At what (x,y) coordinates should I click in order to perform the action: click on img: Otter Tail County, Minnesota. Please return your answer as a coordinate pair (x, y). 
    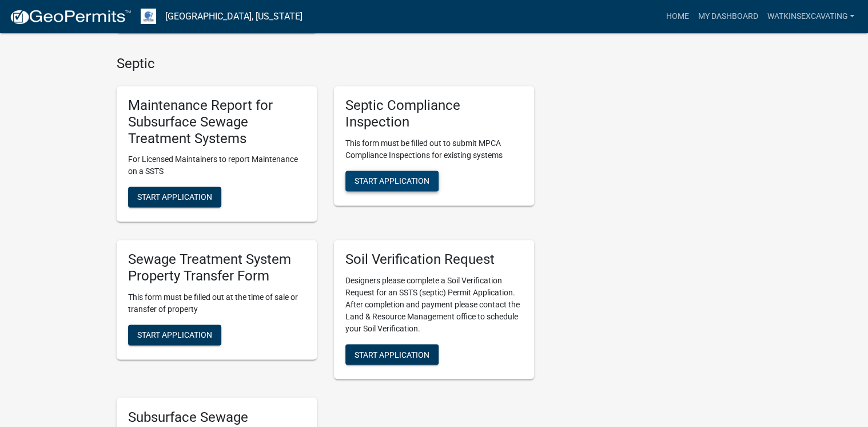
    Looking at the image, I should click on (148, 16).